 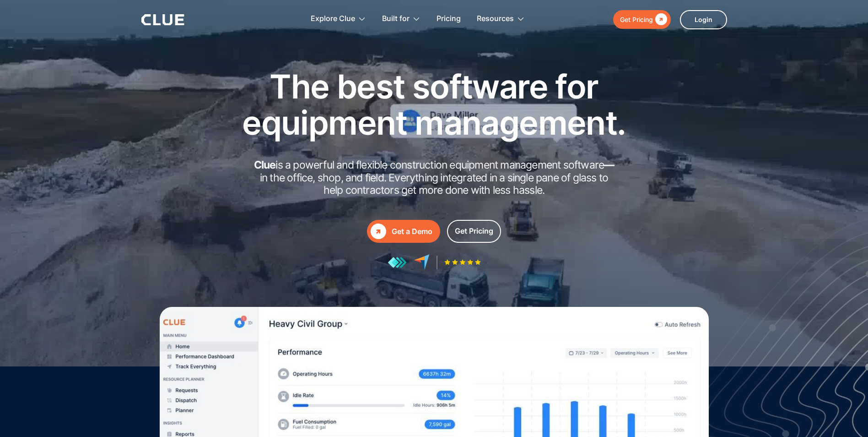 I want to click on a: Get Pricing, so click(x=474, y=232).